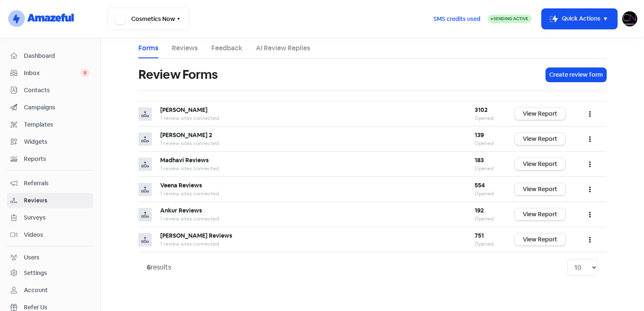 This screenshot has width=644, height=311. I want to click on a: AI Review Replies, so click(283, 48).